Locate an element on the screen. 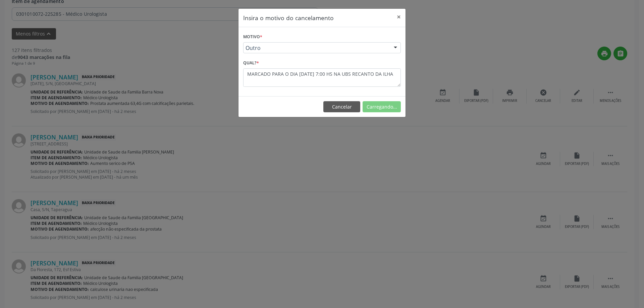  label: Motivo is located at coordinates (253, 37).